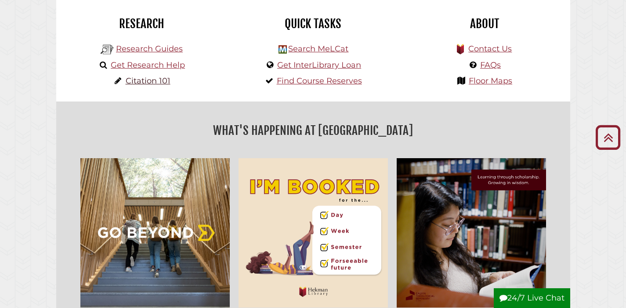  I want to click on a: Find Course Reserves, so click(320, 81).